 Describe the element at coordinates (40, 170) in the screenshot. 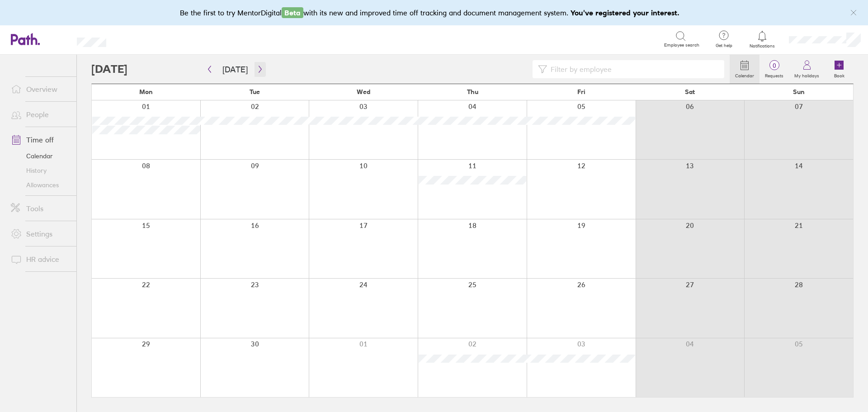

I see `a: History` at that location.